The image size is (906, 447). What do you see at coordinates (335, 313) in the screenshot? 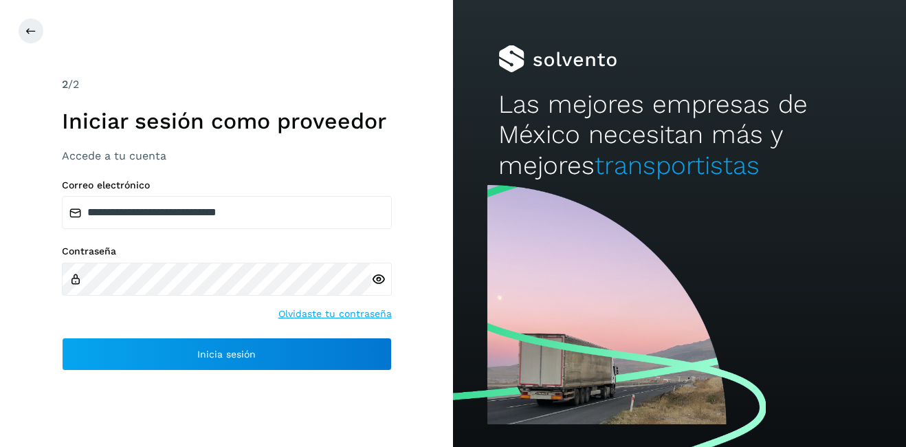
I see `a: Olvidaste tu contraseña` at bounding box center [335, 313].